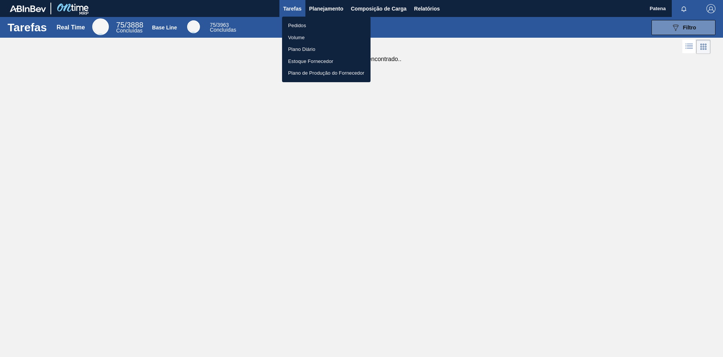 The width and height of the screenshot is (723, 357). Describe the element at coordinates (326, 26) in the screenshot. I see `a: Pedidos` at that location.